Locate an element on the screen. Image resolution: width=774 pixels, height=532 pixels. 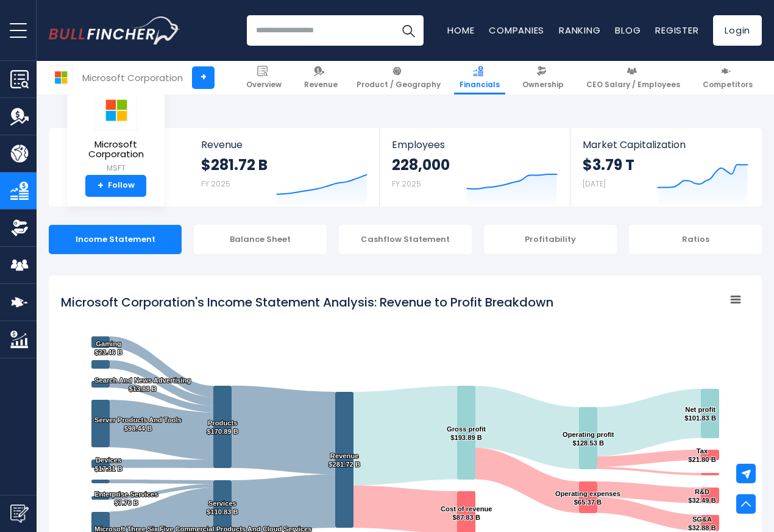
text: Products $170.89 B is located at coordinates (222, 427).